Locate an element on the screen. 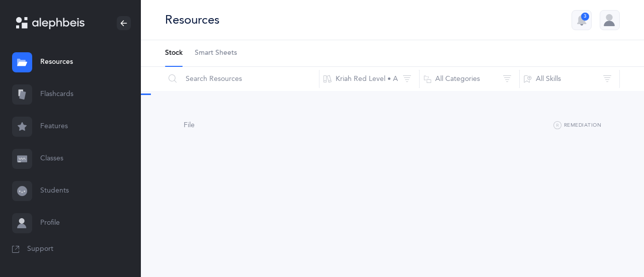  input: Search Resources is located at coordinates (242, 79).